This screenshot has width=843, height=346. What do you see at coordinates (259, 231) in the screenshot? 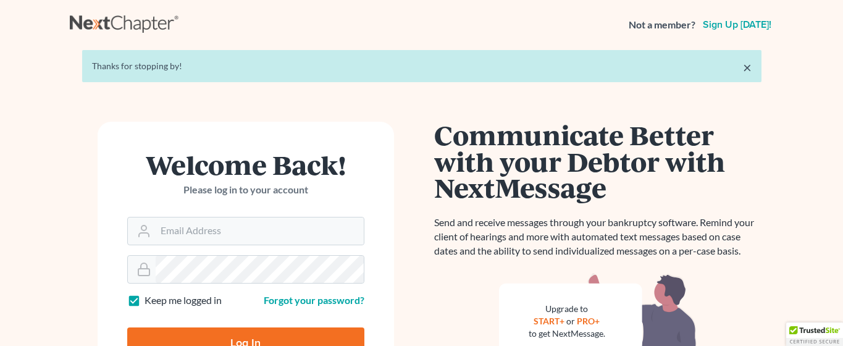
I see `input: Email Address` at bounding box center [259, 231].